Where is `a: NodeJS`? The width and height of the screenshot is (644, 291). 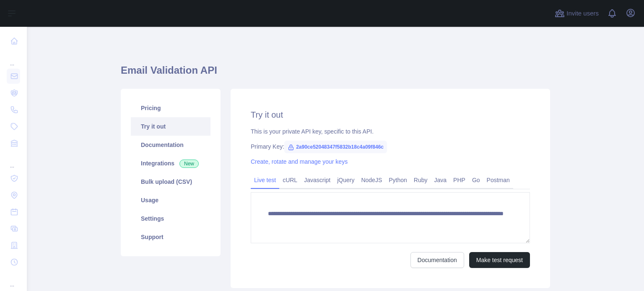 a: NodeJS is located at coordinates (371, 180).